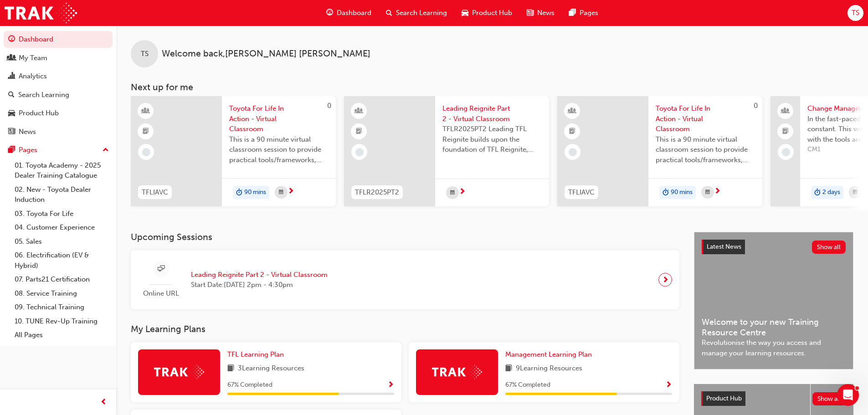 The width and height of the screenshot is (868, 415). Describe the element at coordinates (831, 192) in the screenshot. I see `span: 2 days` at that location.